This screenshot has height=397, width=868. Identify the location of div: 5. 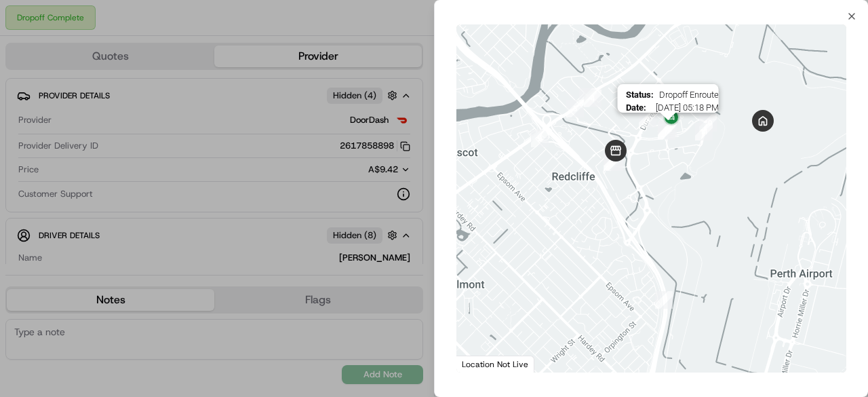
(575, 108).